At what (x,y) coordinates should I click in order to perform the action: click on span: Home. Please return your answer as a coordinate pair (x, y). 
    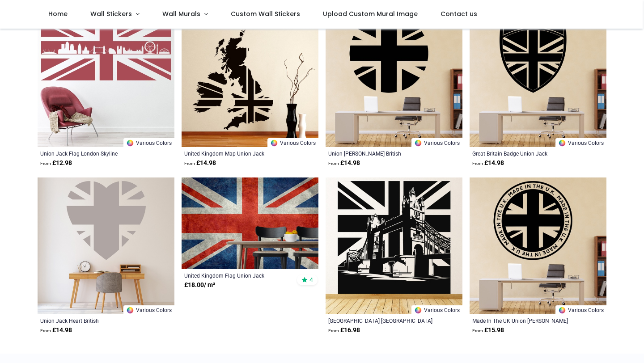
    Looking at the image, I should click on (58, 14).